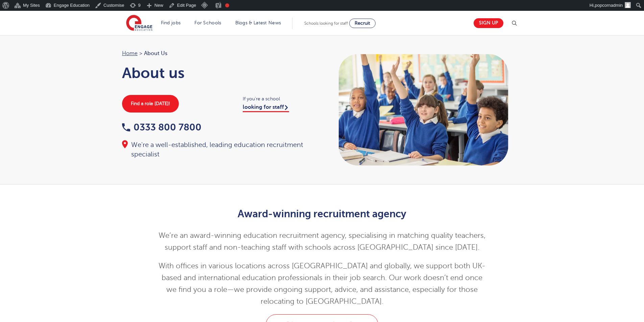  Describe the element at coordinates (609, 5) in the screenshot. I see `span: popcornadmin` at that location.